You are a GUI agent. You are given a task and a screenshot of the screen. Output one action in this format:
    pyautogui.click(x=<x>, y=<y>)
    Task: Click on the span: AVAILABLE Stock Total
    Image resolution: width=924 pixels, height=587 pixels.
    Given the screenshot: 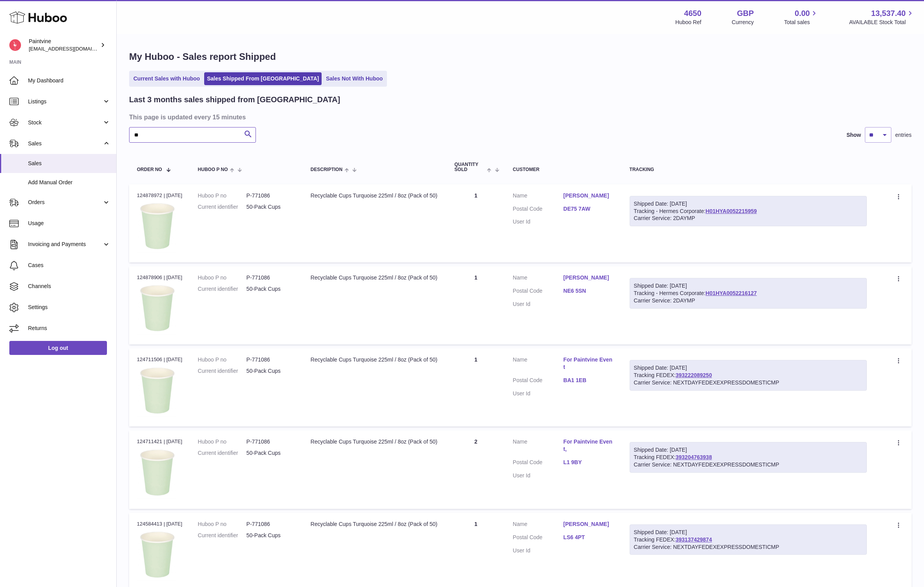 What is the action you would take?
    pyautogui.click(x=882, y=22)
    